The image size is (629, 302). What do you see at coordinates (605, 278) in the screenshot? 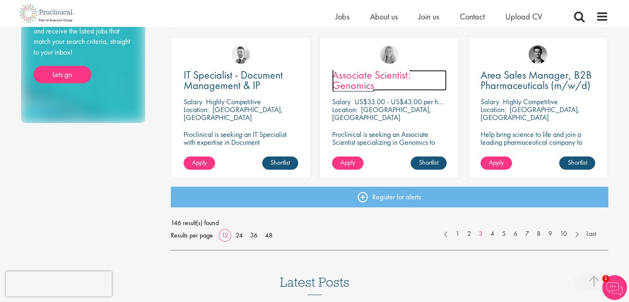
I see `span: 1` at bounding box center [605, 278].